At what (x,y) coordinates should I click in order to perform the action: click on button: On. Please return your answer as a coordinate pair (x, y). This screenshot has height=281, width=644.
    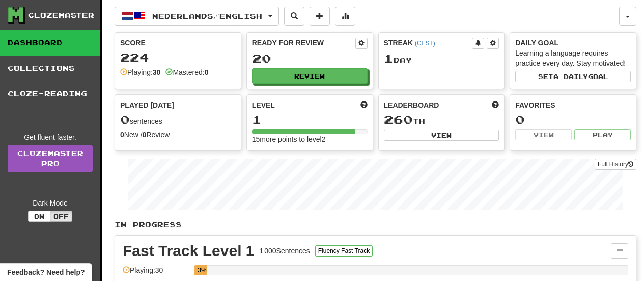
    Looking at the image, I should click on (39, 216).